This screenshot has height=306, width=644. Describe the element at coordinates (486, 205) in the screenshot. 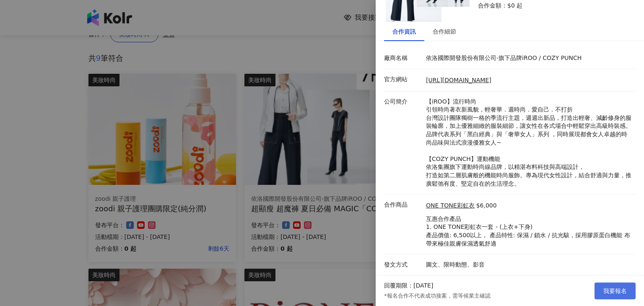

I see `p: $6,000` at that location.